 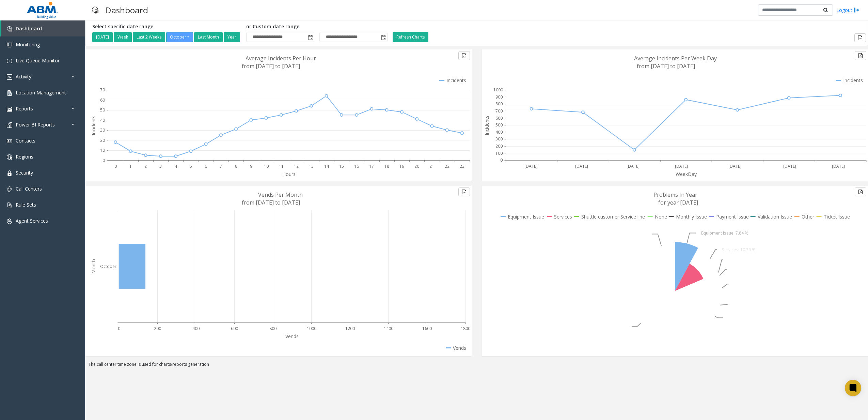 What do you see at coordinates (448, 166) in the screenshot?
I see `text: 22` at bounding box center [448, 166].